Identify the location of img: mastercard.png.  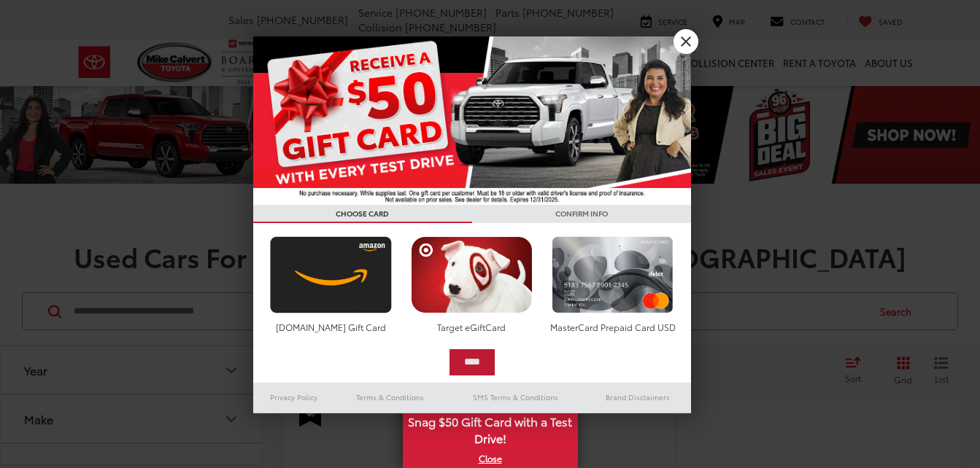
(612, 275).